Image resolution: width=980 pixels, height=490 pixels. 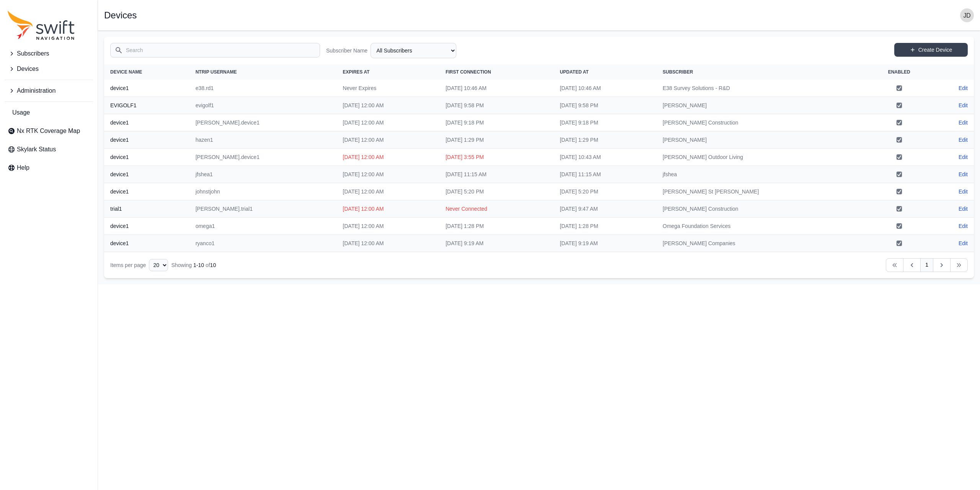 I want to click on a: Usage, so click(x=49, y=113).